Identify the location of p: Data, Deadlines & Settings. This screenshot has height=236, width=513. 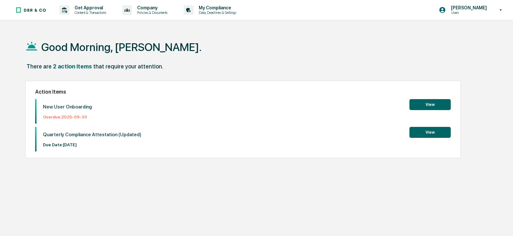
(217, 13).